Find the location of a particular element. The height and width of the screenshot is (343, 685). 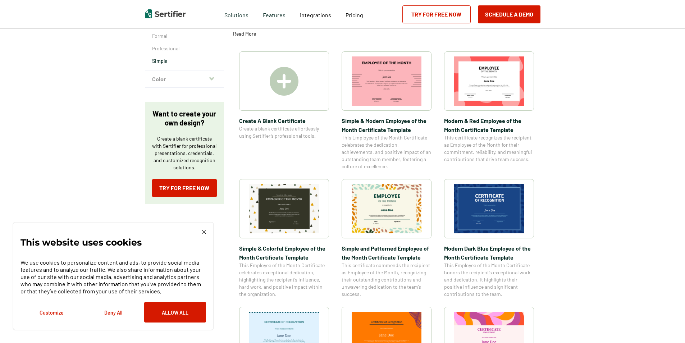

span: Modern & Red Employee of the Month Certificate Template is located at coordinates (489, 125).